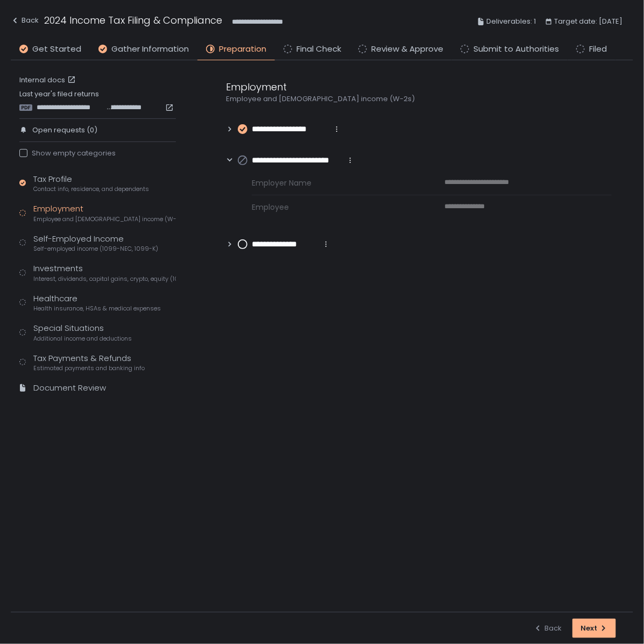 This screenshot has height=644, width=644. What do you see at coordinates (88, 362) in the screenshot?
I see `div: Tax Payments & Refunds` at bounding box center [88, 362].